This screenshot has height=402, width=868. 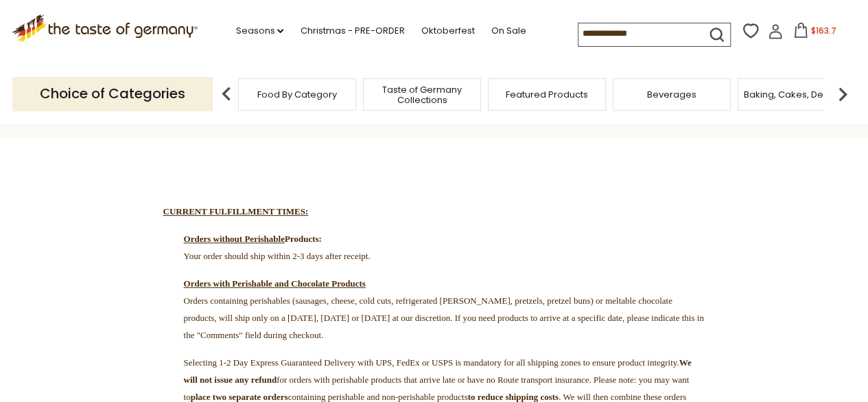 What do you see at coordinates (422, 95) in the screenshot?
I see `span: Taste of Germany Collections` at bounding box center [422, 95].